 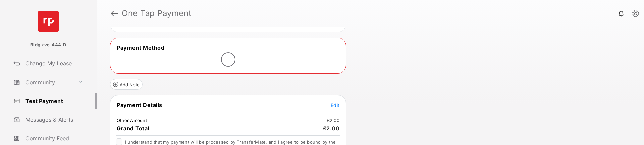 What do you see at coordinates (54, 119) in the screenshot?
I see `a: Messages & Alerts` at bounding box center [54, 119].